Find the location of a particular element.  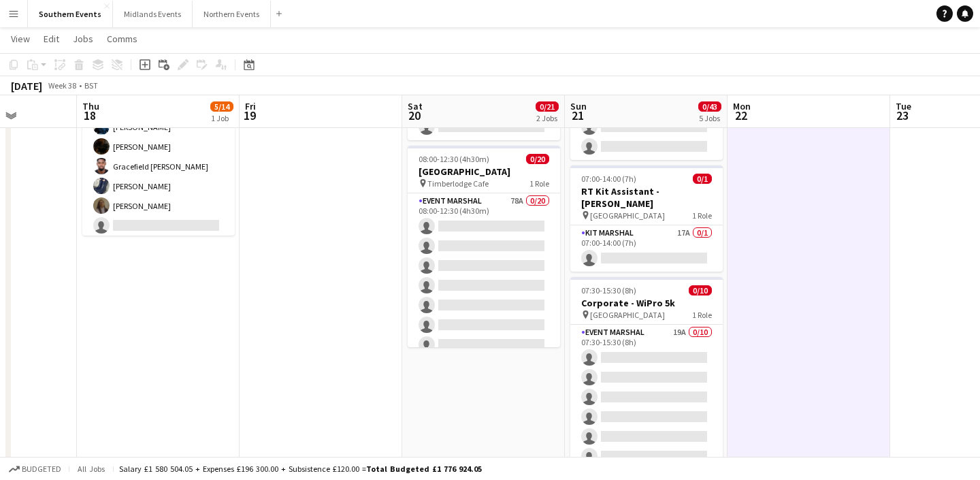

a: View is located at coordinates (20, 39).